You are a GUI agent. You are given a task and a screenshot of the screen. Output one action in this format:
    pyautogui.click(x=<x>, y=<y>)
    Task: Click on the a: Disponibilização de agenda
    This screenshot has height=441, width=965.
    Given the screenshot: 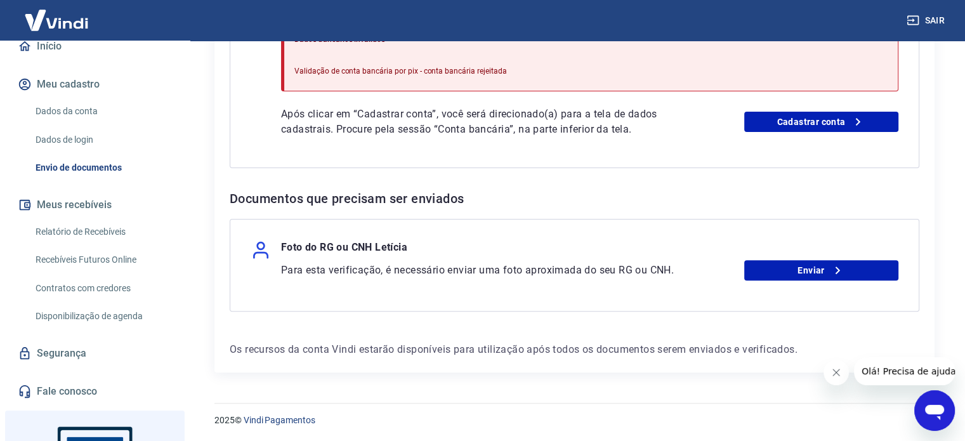 What is the action you would take?
    pyautogui.click(x=102, y=316)
    